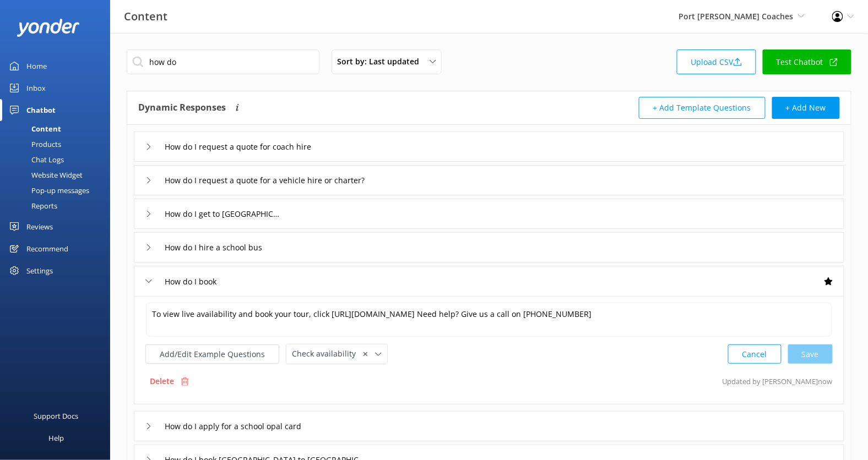 This screenshot has width=868, height=460. I want to click on a: Chat Logs, so click(58, 159).